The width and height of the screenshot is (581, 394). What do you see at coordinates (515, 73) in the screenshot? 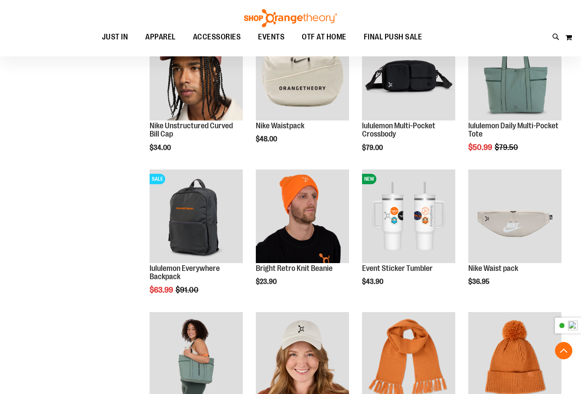
I see `img: lululemon Daily Multi-Pocket Tote` at bounding box center [515, 73].